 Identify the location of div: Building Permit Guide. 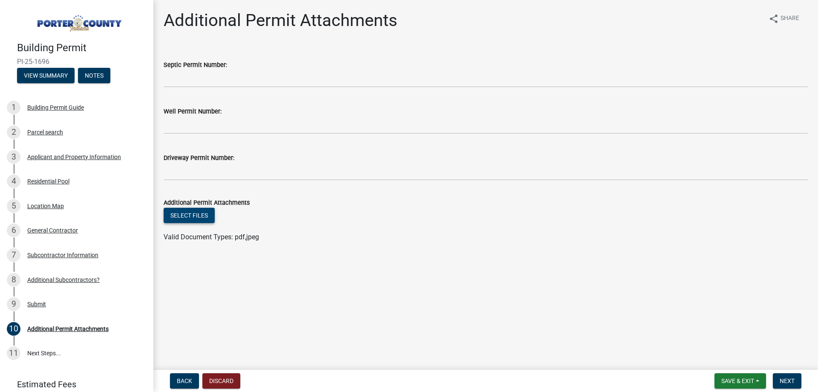
(55, 107).